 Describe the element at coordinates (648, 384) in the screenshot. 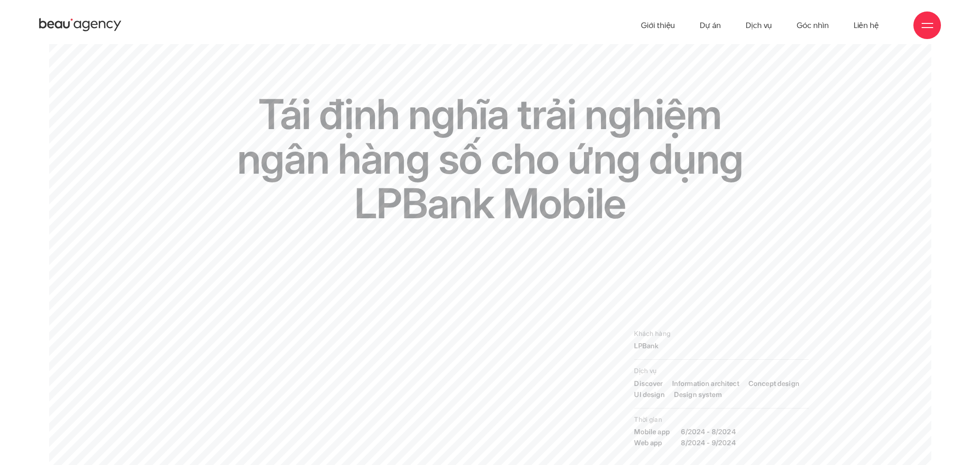

I see `a: Discover` at that location.